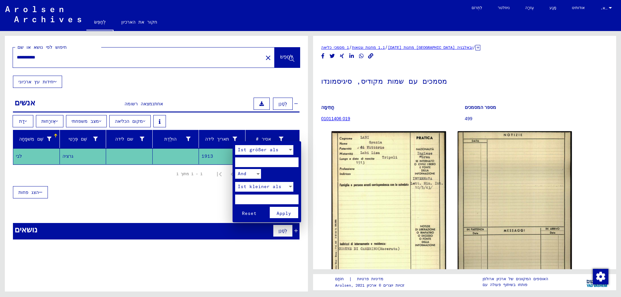 The height and width of the screenshot is (297, 621). What do you see at coordinates (249, 212) in the screenshot?
I see `button: Reset` at bounding box center [249, 212].